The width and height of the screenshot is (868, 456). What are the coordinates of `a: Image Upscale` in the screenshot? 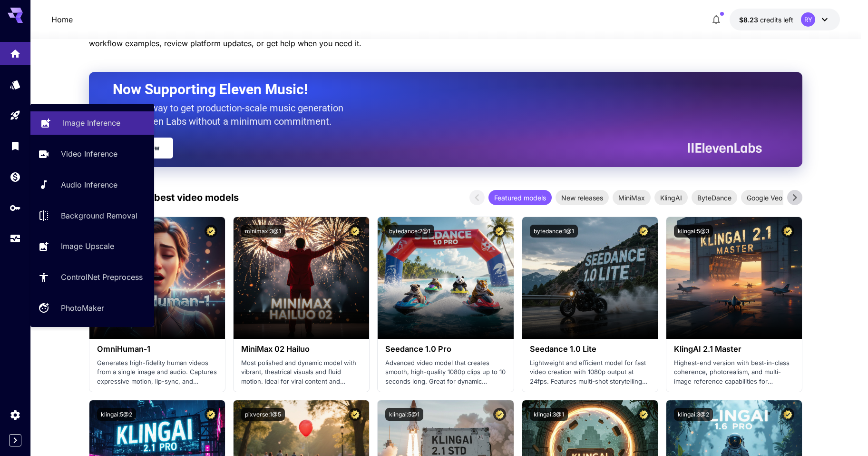 It's located at (92, 246).